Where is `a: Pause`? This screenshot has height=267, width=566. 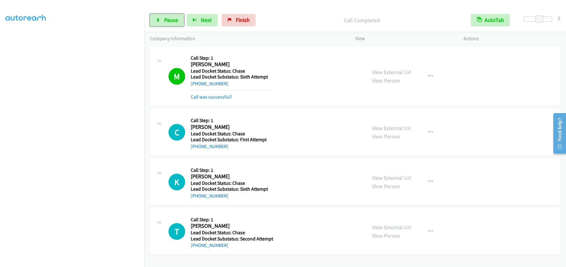
a: Pause is located at coordinates (167, 20).